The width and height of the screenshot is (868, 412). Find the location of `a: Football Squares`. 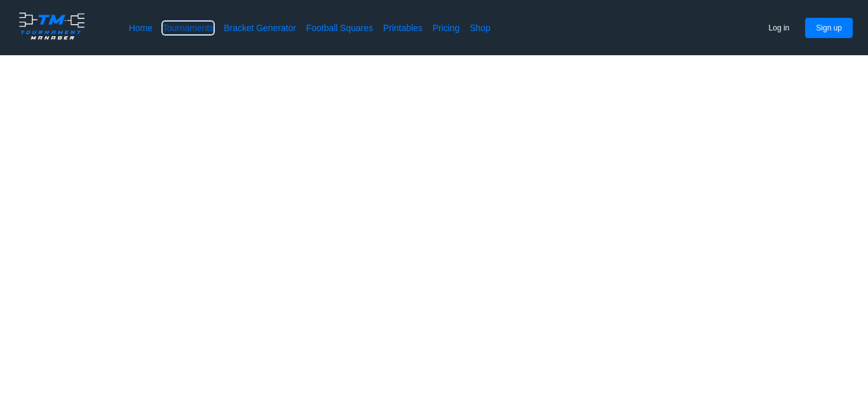

a: Football Squares is located at coordinates (339, 28).